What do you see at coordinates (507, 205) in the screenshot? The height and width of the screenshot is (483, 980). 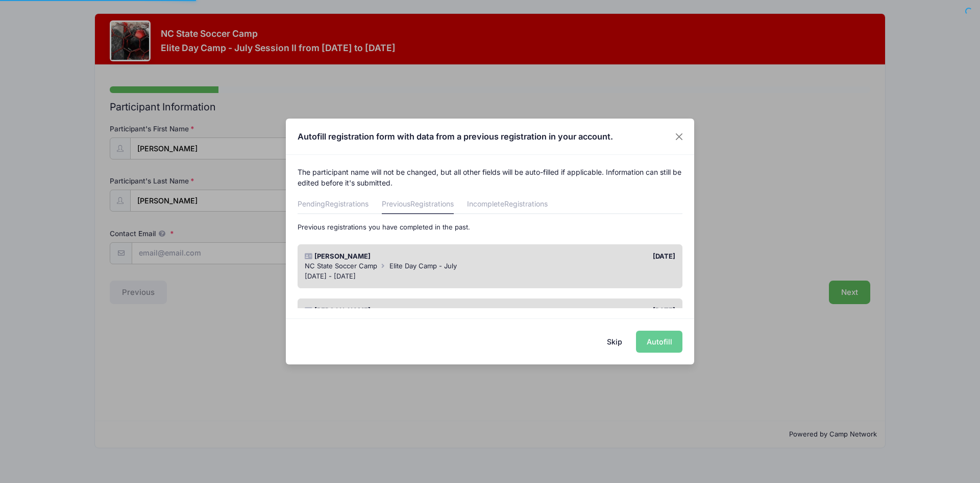 I see `a: Incomplete` at bounding box center [507, 205].